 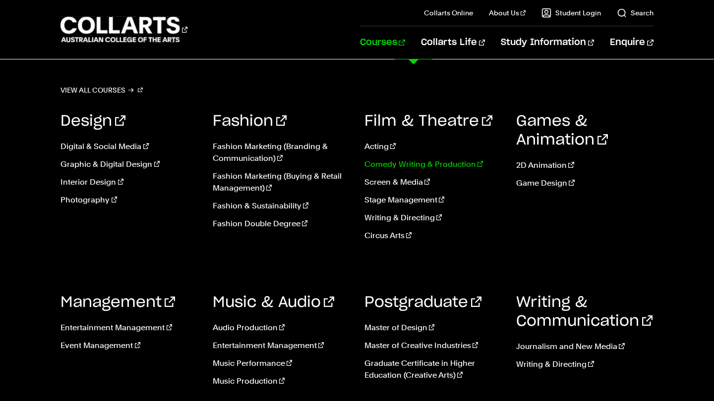 What do you see at coordinates (452, 43) in the screenshot?
I see `a: Collarts Life` at bounding box center [452, 43].